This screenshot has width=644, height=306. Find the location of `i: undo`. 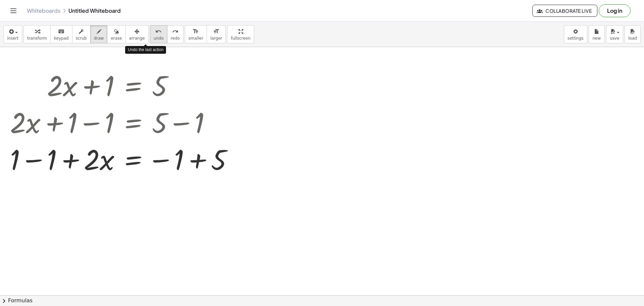

i: undo is located at coordinates (158, 31).